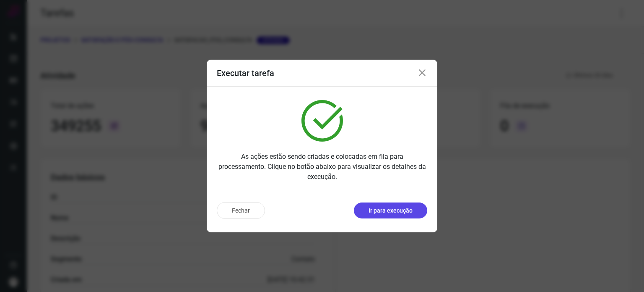 This screenshot has width=644, height=292. I want to click on button: Fechar, so click(241, 211).